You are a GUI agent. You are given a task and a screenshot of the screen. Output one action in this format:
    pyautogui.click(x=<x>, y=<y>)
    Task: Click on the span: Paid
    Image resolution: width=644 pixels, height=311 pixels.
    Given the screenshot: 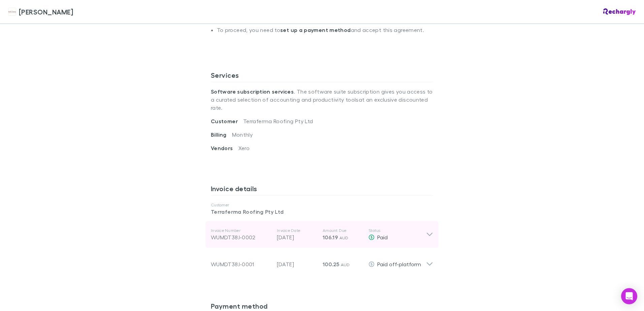 What is the action you would take?
    pyautogui.click(x=382, y=237)
    